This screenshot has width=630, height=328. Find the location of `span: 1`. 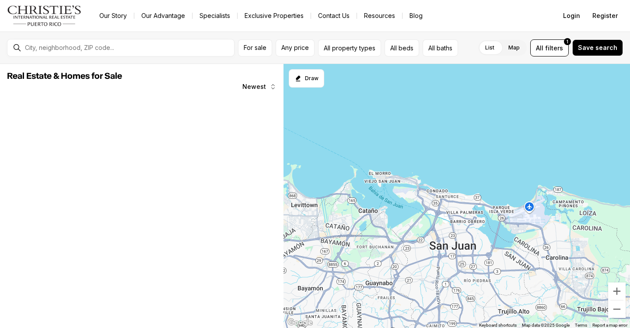

span: 1 is located at coordinates (568, 42).